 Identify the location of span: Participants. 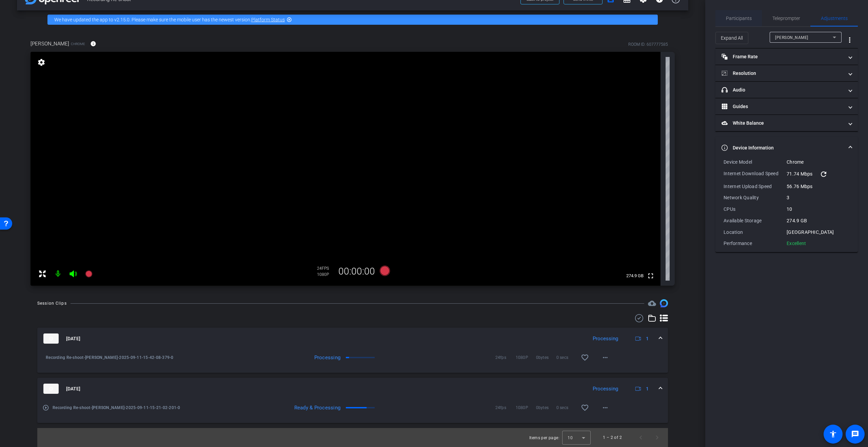
(739, 18).